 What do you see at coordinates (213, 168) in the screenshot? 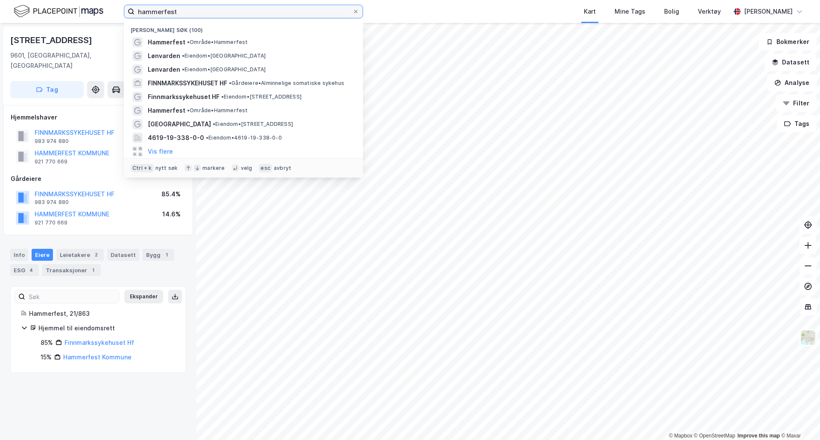
I see `div: markere` at bounding box center [213, 168].